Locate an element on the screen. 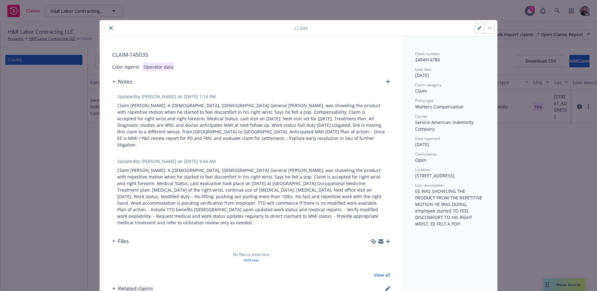  a: View all is located at coordinates (382, 274).